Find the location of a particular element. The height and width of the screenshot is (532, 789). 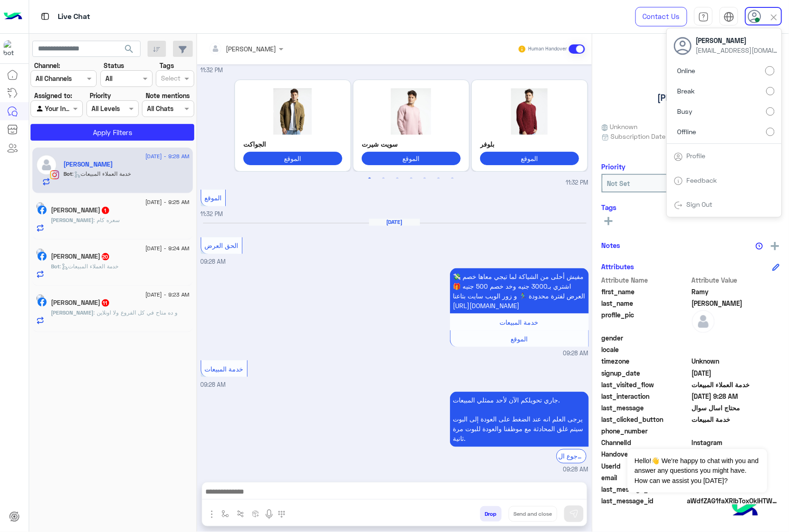

span: Online is located at coordinates (687, 70).